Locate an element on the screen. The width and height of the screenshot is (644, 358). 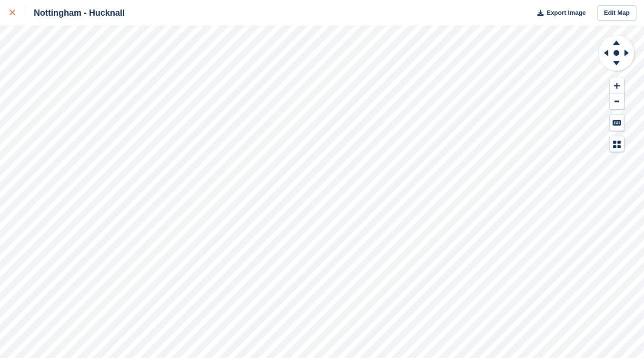
span: Export Image is located at coordinates (566, 13).